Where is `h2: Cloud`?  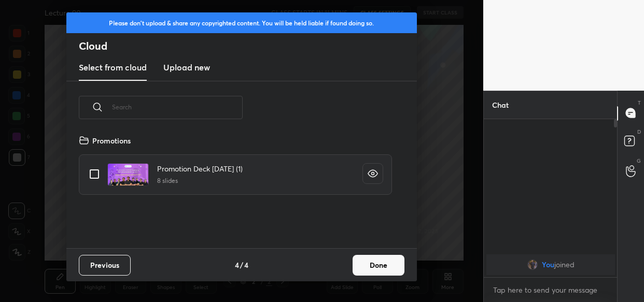 h2: Cloud is located at coordinates (248, 46).